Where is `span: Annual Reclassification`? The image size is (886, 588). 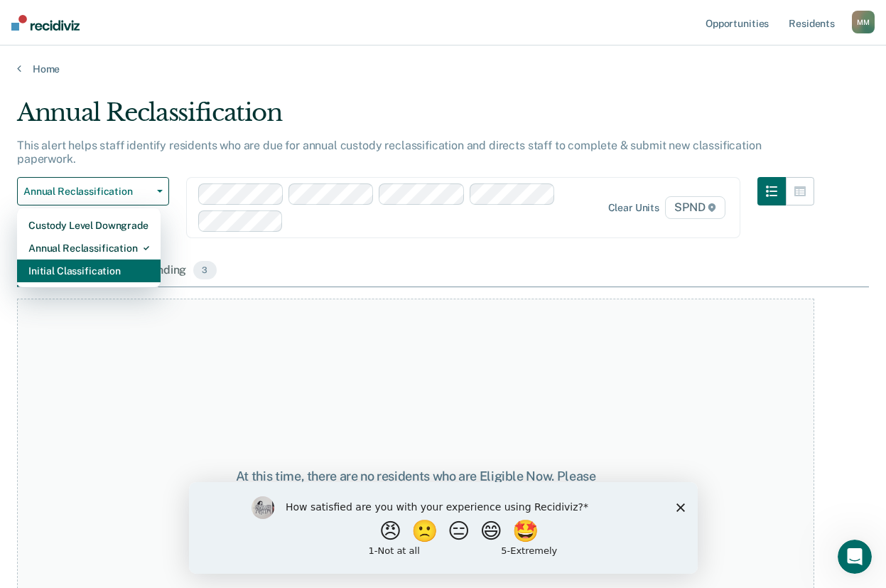 span: Annual Reclassification is located at coordinates (88, 191).